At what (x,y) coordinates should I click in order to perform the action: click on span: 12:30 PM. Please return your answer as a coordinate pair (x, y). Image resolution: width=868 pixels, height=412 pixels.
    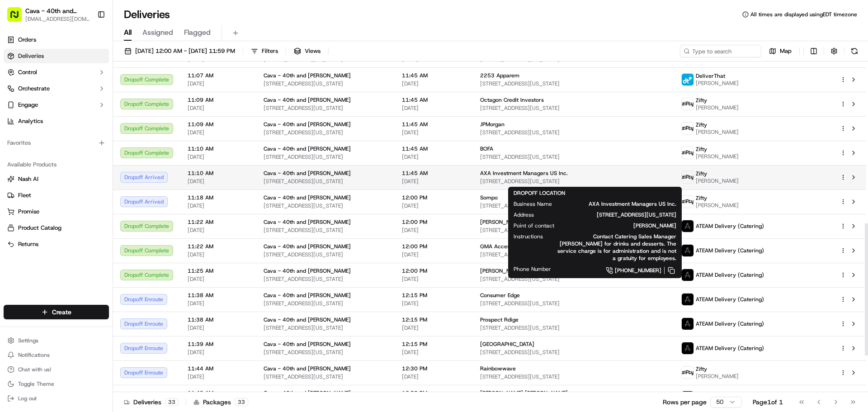
    Looking at the image, I should click on (433, 368).